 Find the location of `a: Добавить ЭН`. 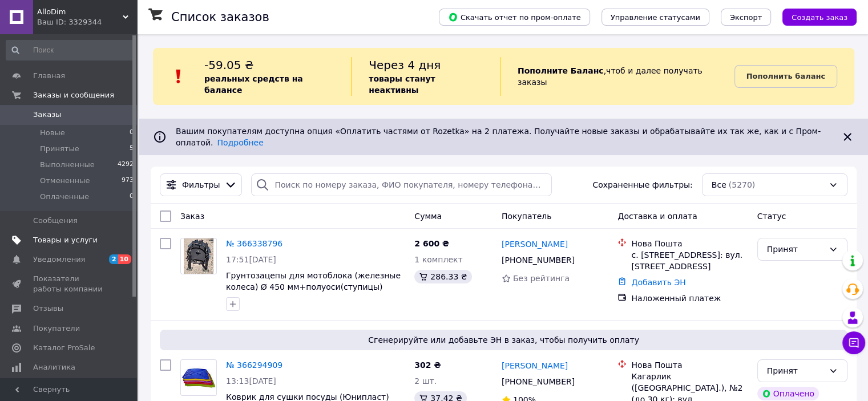

a: Добавить ЭН is located at coordinates (658, 283).